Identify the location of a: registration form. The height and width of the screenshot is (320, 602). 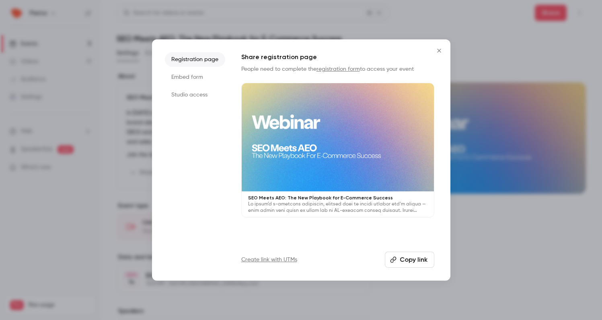
(338, 69).